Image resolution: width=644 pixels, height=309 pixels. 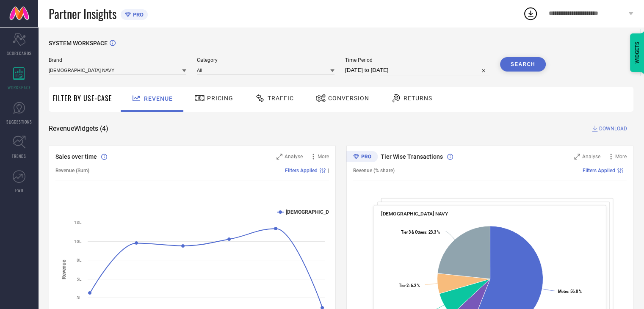 What do you see at coordinates (78, 43) in the screenshot?
I see `span: SYSTEM WORKSPACE` at bounding box center [78, 43].